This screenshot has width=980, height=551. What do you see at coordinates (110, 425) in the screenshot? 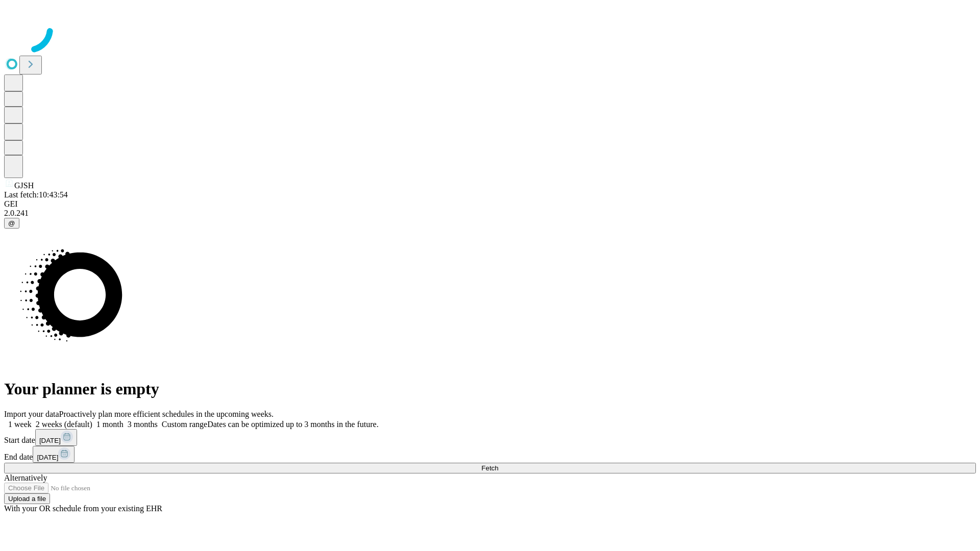
I see `span: 1 month` at bounding box center [110, 425].